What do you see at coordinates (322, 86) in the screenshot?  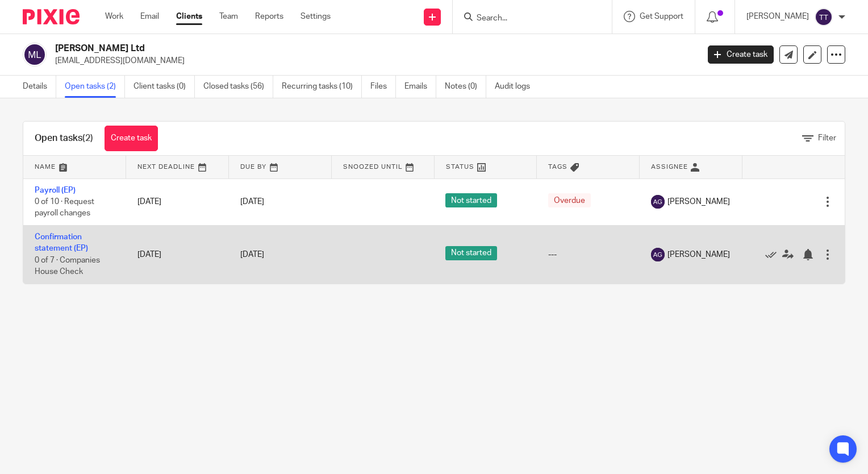 I see `a: Recurring tasks (10)` at bounding box center [322, 86].